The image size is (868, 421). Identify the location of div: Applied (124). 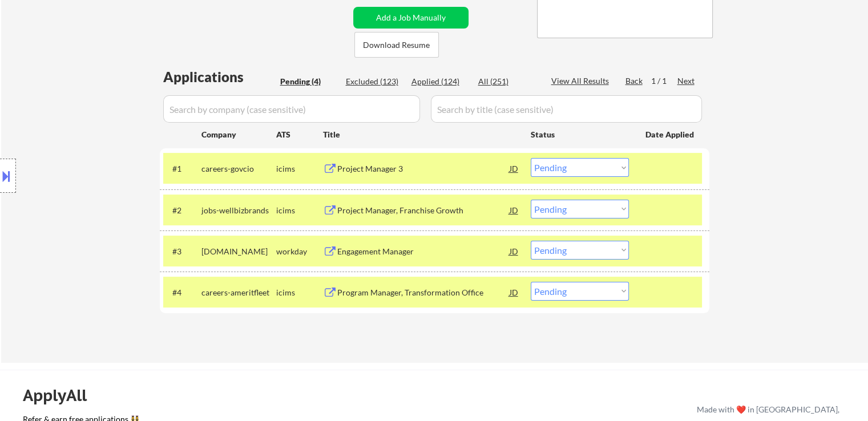
(440, 82).